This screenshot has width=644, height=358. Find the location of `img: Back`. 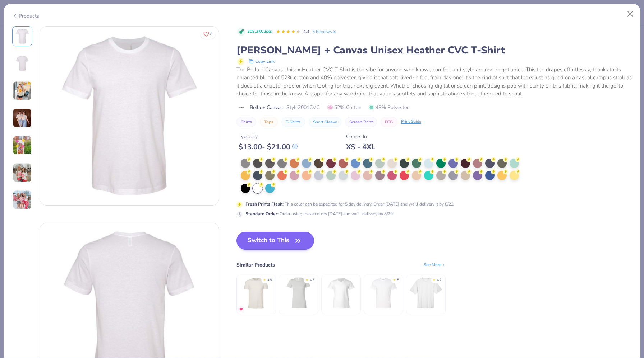

img: Back is located at coordinates (22, 63).